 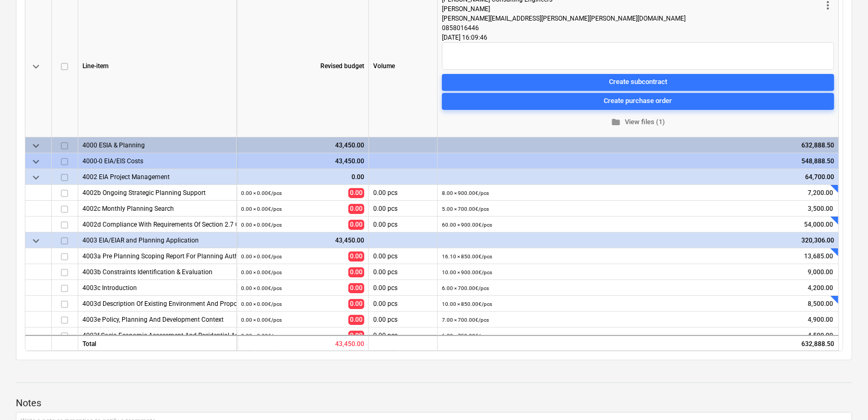 What do you see at coordinates (157, 335) in the screenshot?
I see `div: 4003f Socio-Economic Assessment And Residential Amenity Specification` at bounding box center [157, 335].